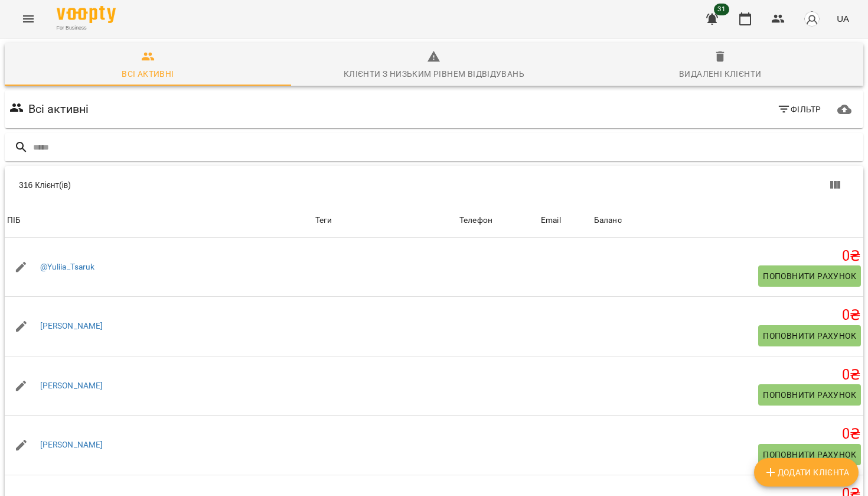 This screenshot has width=868, height=496. What do you see at coordinates (68, 267) in the screenshot?
I see `a: @Yuliia_Tsaruk` at bounding box center [68, 267].